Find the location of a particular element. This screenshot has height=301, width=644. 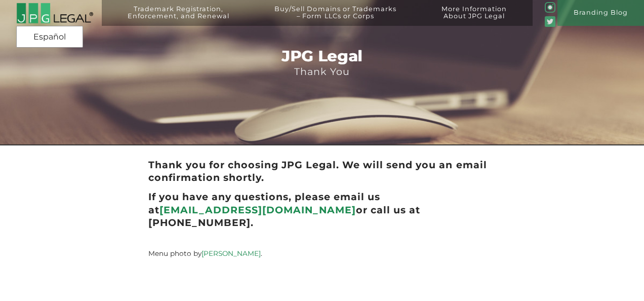

img: Twitter_Social_Icon_Rounded_Square_Color-mid-green3-90.png is located at coordinates (550, 21).